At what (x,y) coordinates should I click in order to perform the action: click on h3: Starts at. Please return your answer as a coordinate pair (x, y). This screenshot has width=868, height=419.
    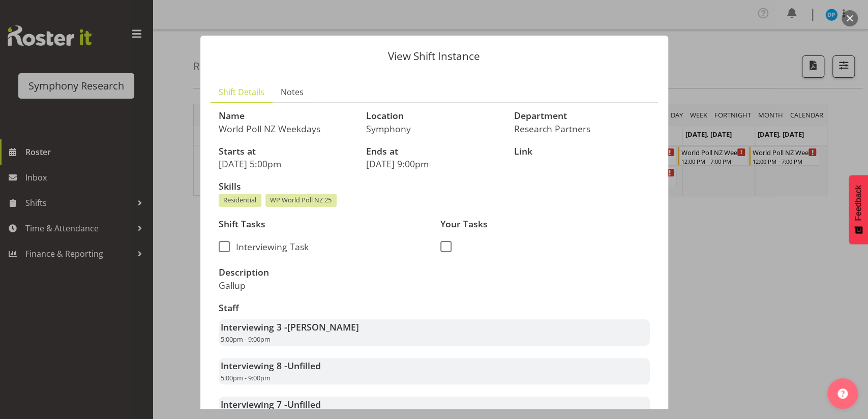
    Looking at the image, I should click on (286, 151).